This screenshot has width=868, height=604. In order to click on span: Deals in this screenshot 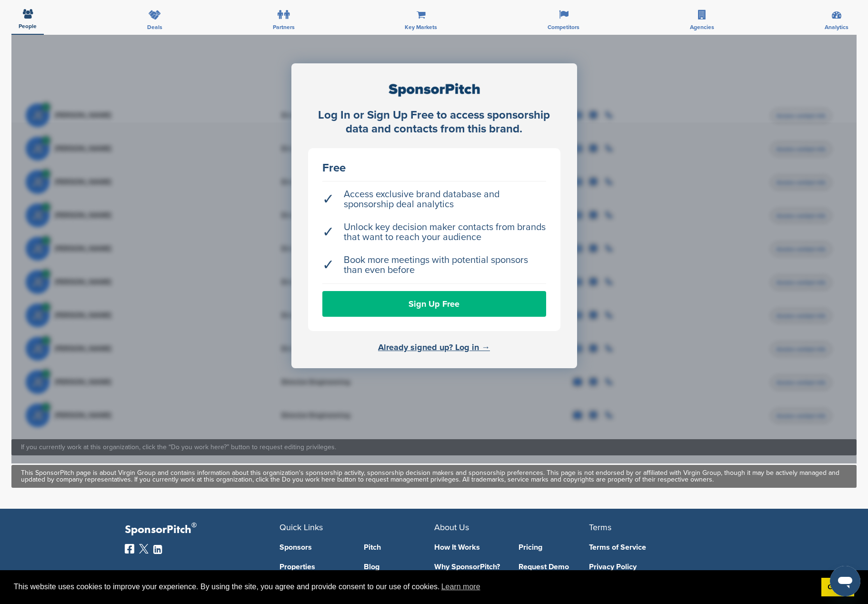, I will do `click(155, 27)`.